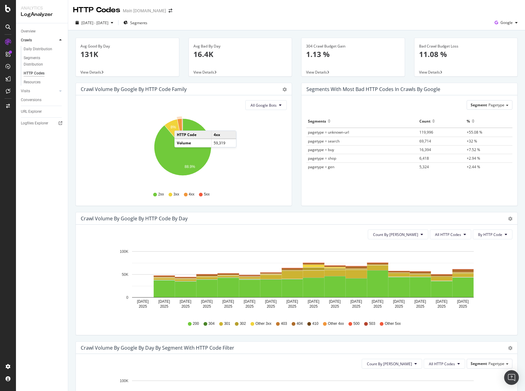 Image resolution: width=525 pixels, height=391 pixels. What do you see at coordinates (266, 105) in the screenshot?
I see `button: All Google Bots` at bounding box center [266, 105].